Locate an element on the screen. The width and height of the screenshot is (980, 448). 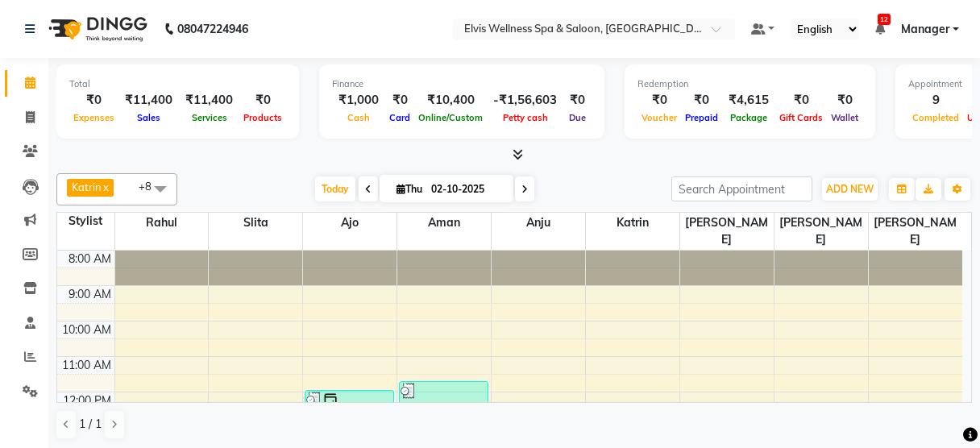
span: Online/Custom is located at coordinates (451, 118).